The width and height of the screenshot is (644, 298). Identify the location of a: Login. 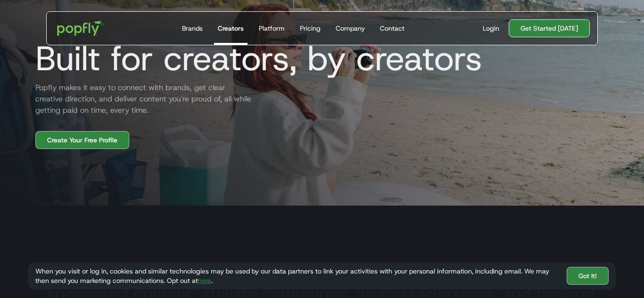
(491, 28).